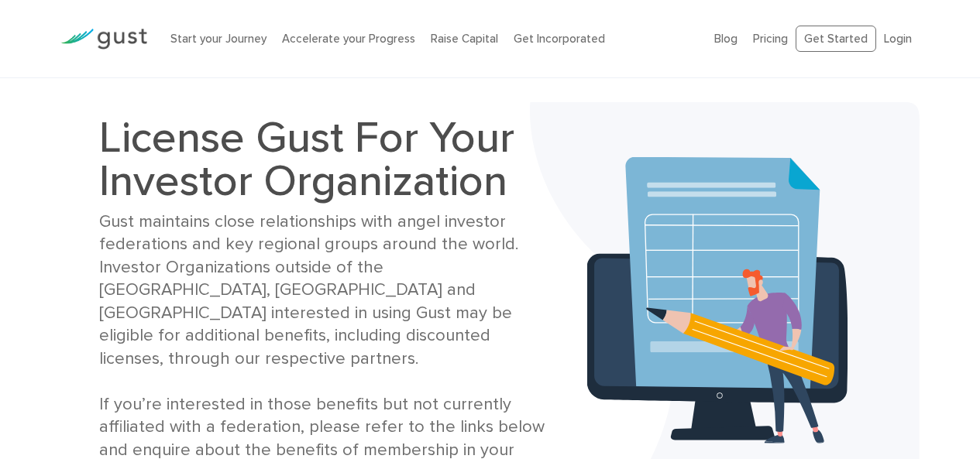  What do you see at coordinates (770, 38) in the screenshot?
I see `a: Pricing` at bounding box center [770, 38].